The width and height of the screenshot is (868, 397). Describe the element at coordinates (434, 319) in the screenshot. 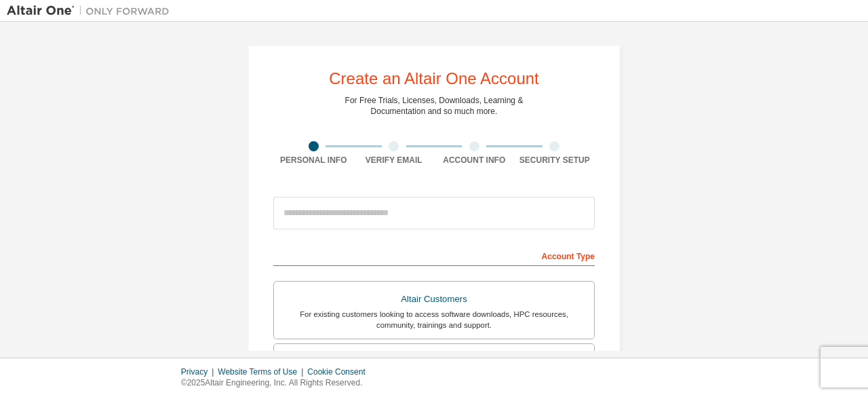

I see `div: For existing customers looking to access software downloads, HPC resources, community, trainings ...` at that location.